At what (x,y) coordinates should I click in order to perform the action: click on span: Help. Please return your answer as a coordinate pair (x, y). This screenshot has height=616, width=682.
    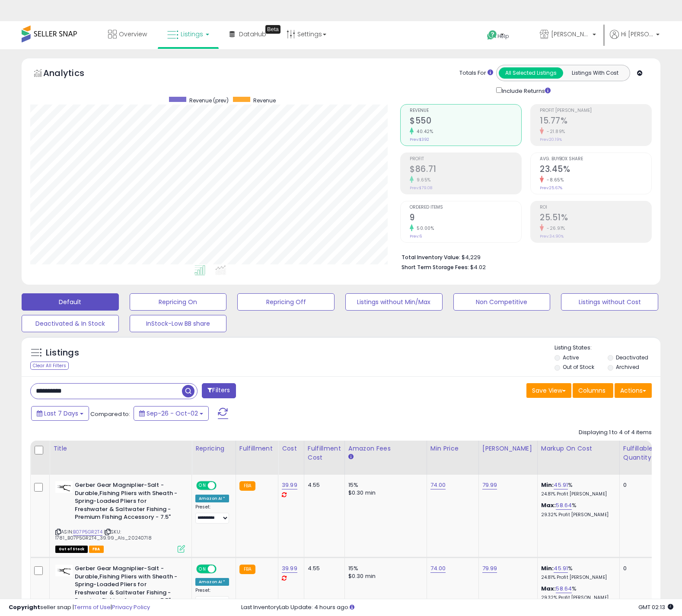
    Looking at the image, I should click on (503, 36).